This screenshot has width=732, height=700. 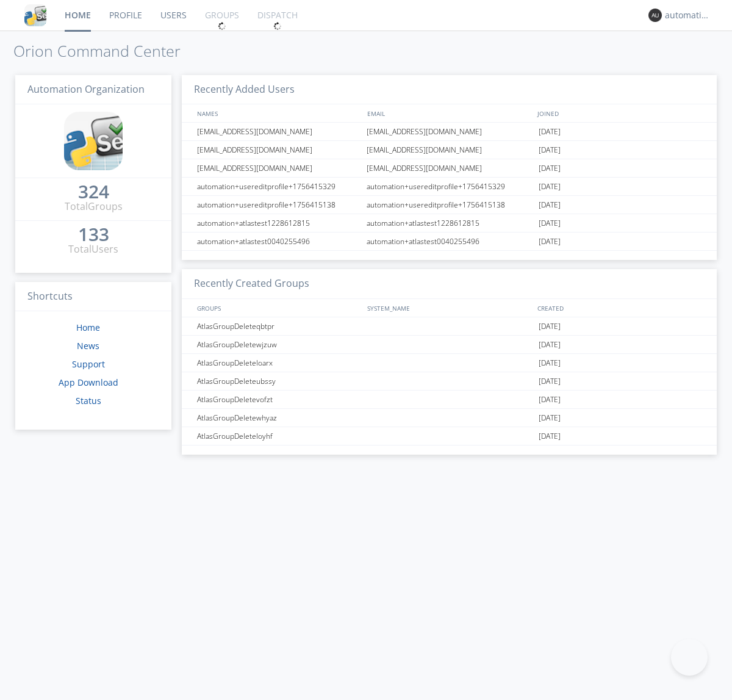 I want to click on div: AtlasGroupDeleteubssy, so click(x=278, y=381).